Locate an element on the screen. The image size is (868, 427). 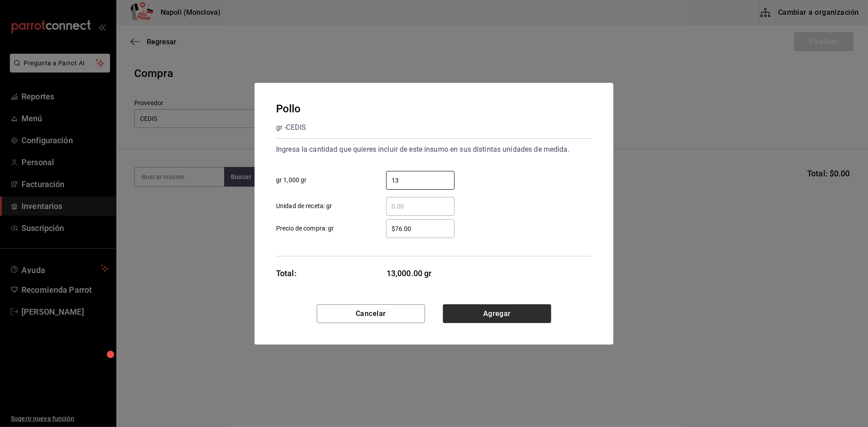
button: Cancelar is located at coordinates (371, 314).